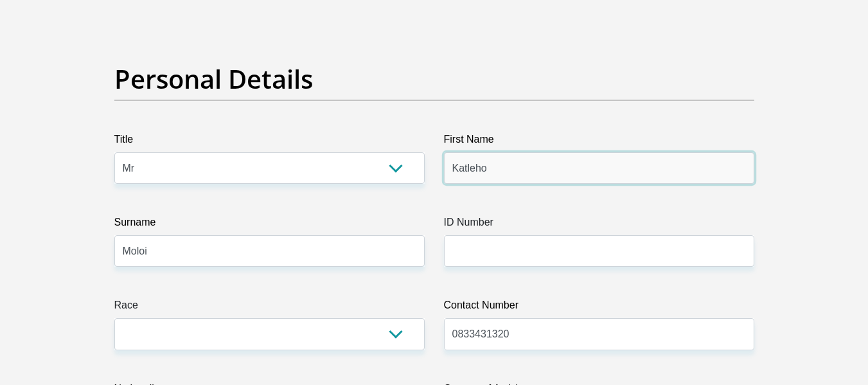 The height and width of the screenshot is (385, 868). I want to click on label: Surname, so click(269, 225).